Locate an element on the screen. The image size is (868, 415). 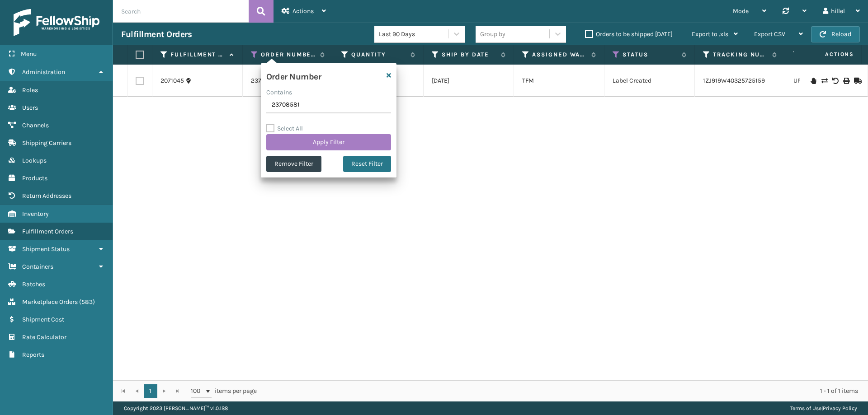
i: Change shipping is located at coordinates (825, 81).